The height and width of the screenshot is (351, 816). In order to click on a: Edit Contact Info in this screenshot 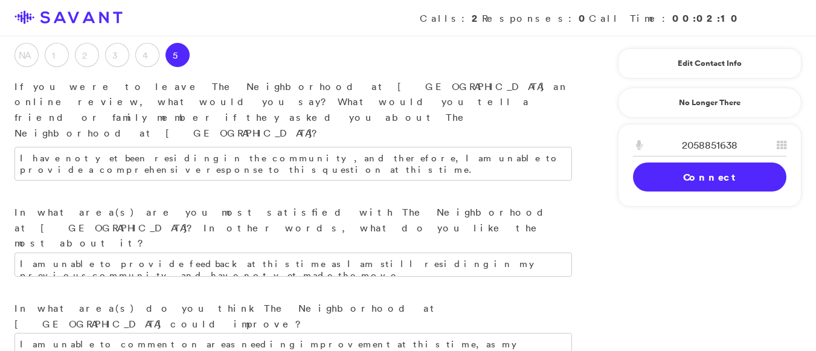, I will do `click(710, 63)`.